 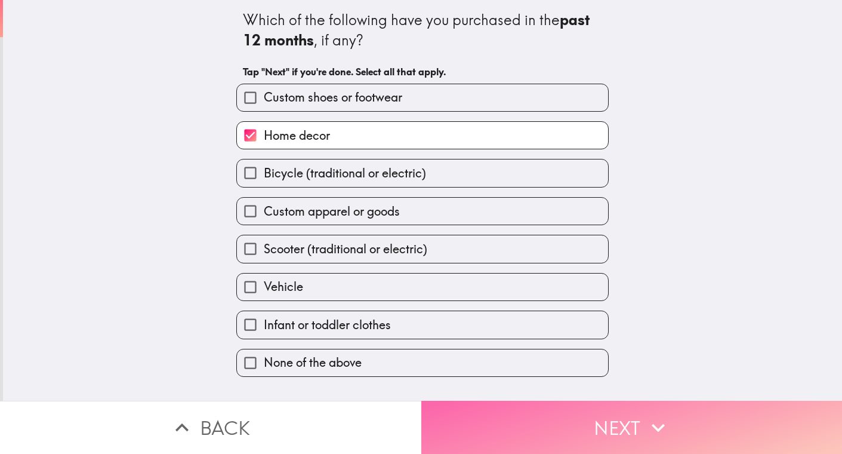 I want to click on span: Custom shoes or footwear, so click(x=333, y=97).